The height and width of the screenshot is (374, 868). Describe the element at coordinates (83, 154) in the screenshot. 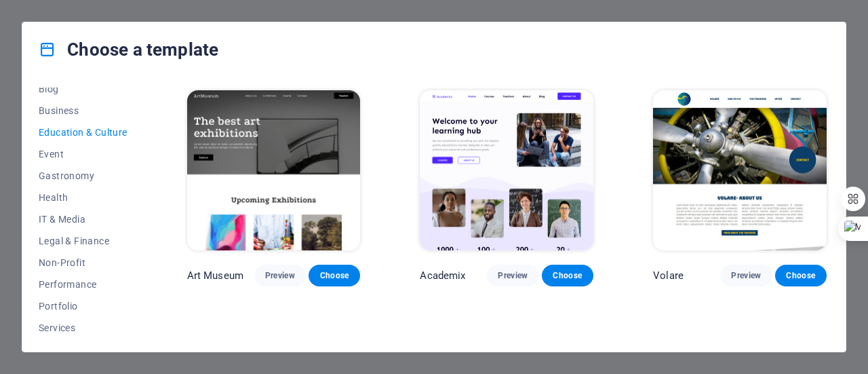

I see `button: Event` at that location.